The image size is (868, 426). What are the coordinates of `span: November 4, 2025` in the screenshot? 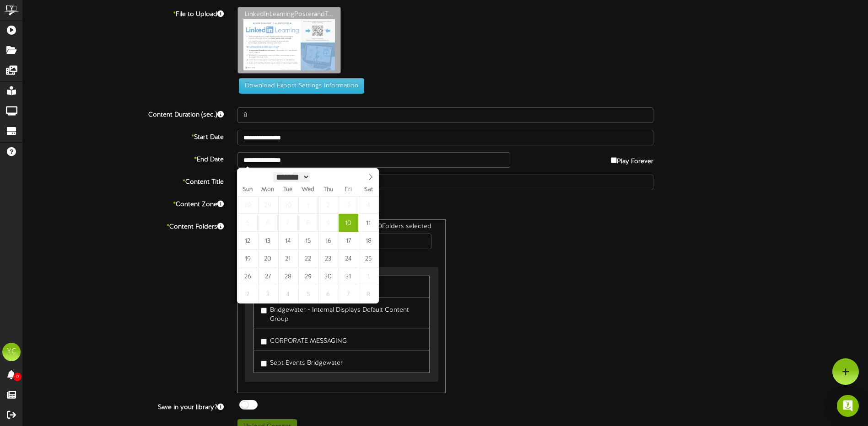 It's located at (288, 294).